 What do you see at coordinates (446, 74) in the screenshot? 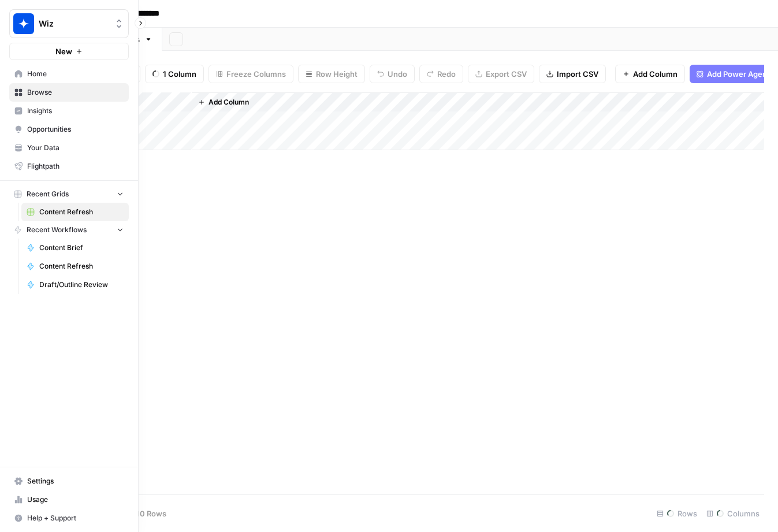
I see `span: Redo` at bounding box center [446, 74].